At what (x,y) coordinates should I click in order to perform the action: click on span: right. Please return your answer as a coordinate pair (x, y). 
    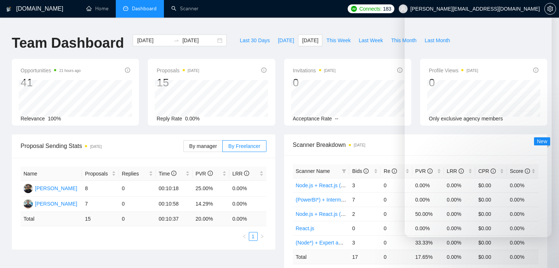
    Looking at the image, I should click on (262, 237).